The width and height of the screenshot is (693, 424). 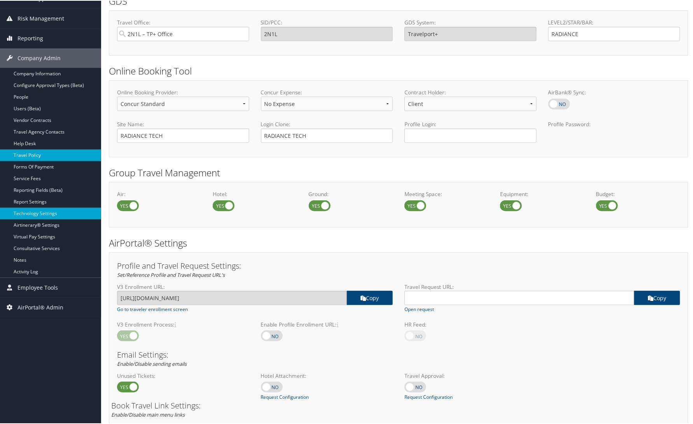 I want to click on h3: Email Settings:, so click(x=398, y=354).